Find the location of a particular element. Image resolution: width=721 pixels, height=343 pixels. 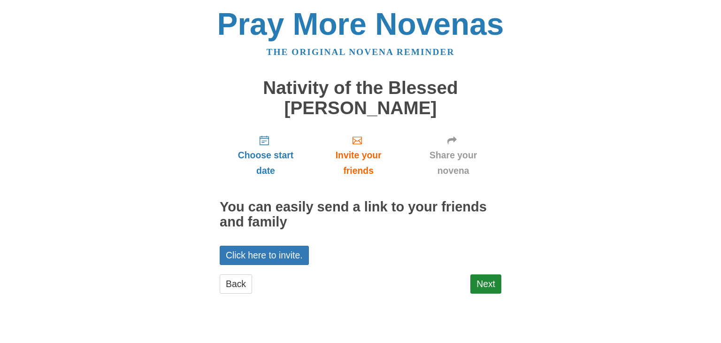

span: Choose start date is located at coordinates (266, 163).